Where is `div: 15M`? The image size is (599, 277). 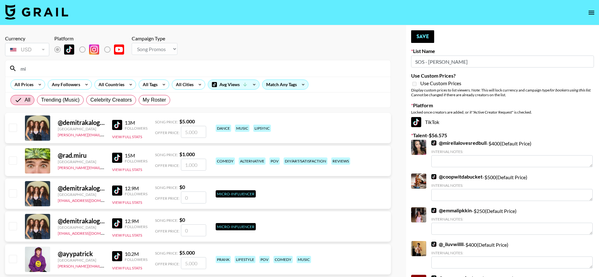
div: 15M is located at coordinates (136, 156).